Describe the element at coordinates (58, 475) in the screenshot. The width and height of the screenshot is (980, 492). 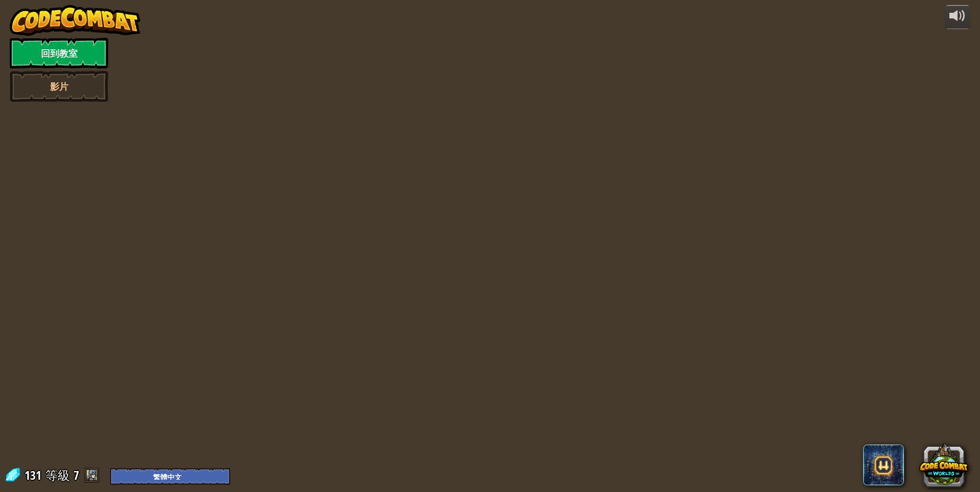
I see `span: 等級` at that location.